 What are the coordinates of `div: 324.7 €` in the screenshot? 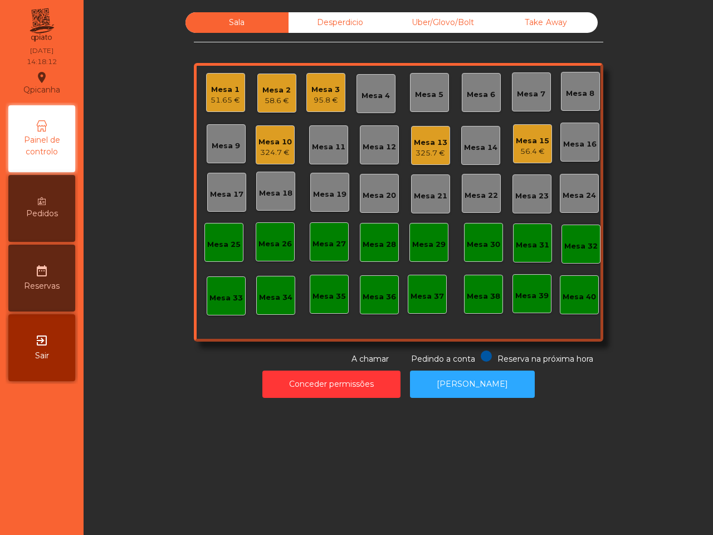 It's located at (275, 153).